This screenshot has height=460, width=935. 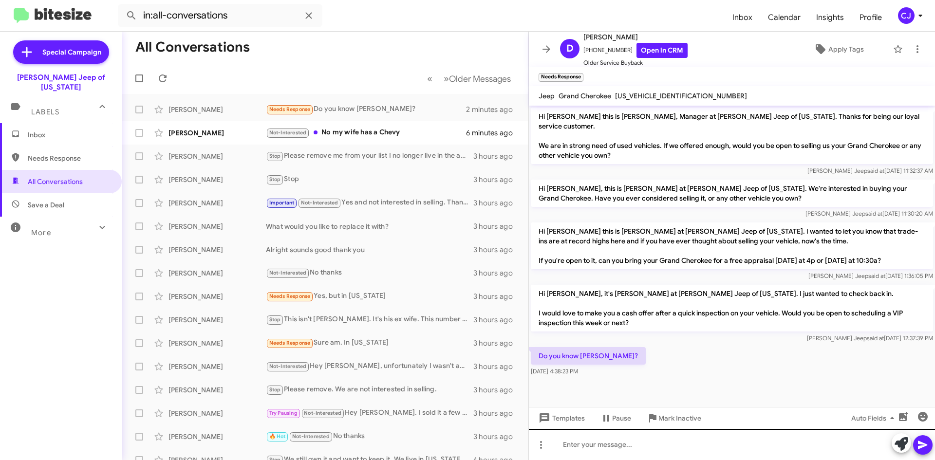 What do you see at coordinates (45, 112) in the screenshot?
I see `span: Labels` at bounding box center [45, 112].